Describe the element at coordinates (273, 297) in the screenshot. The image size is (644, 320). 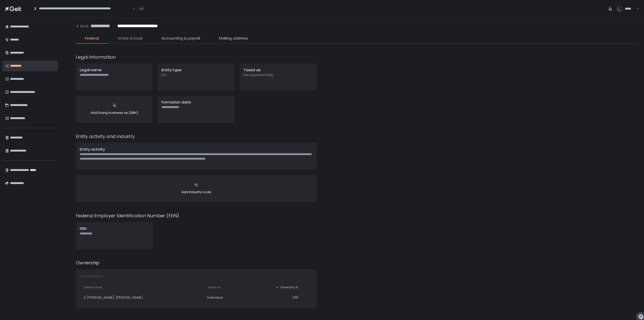
I see `div: 100` at that location.